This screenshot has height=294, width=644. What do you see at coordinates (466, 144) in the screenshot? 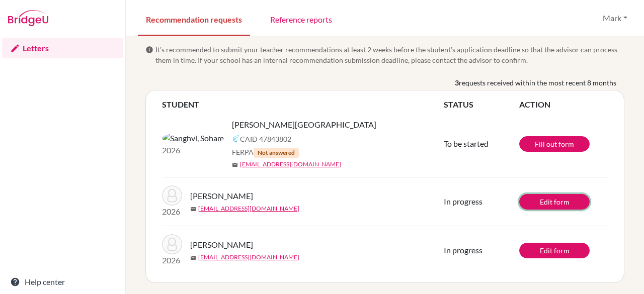
I see `span: To be started` at bounding box center [466, 144].